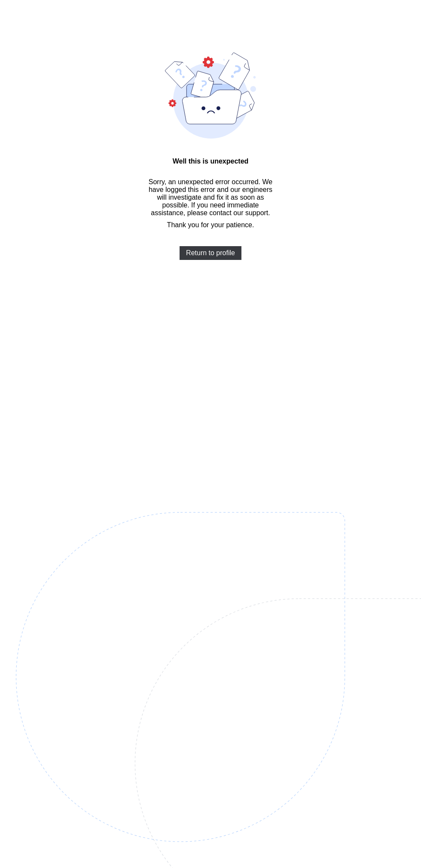  Describe the element at coordinates (210, 197) in the screenshot. I see `span: Sorry, an unexpected error occurred. We have logged this error and our engineers will investigate...` at that location.